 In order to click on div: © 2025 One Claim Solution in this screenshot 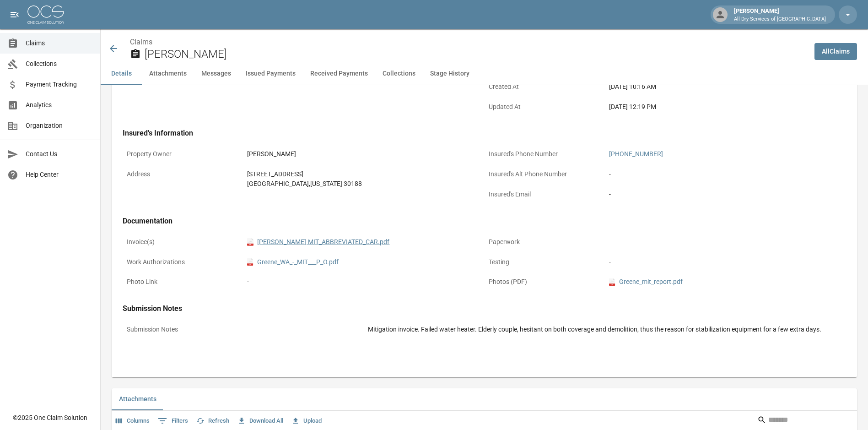, I will do `click(50, 418)`.